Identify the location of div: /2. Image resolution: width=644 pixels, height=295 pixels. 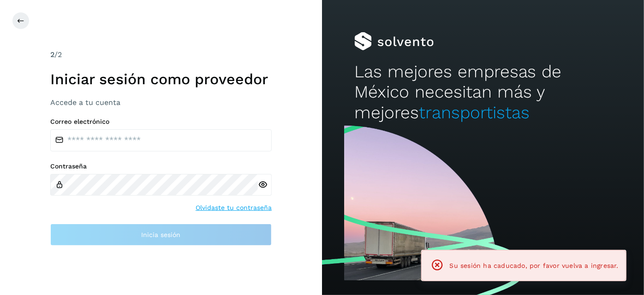
(161, 55).